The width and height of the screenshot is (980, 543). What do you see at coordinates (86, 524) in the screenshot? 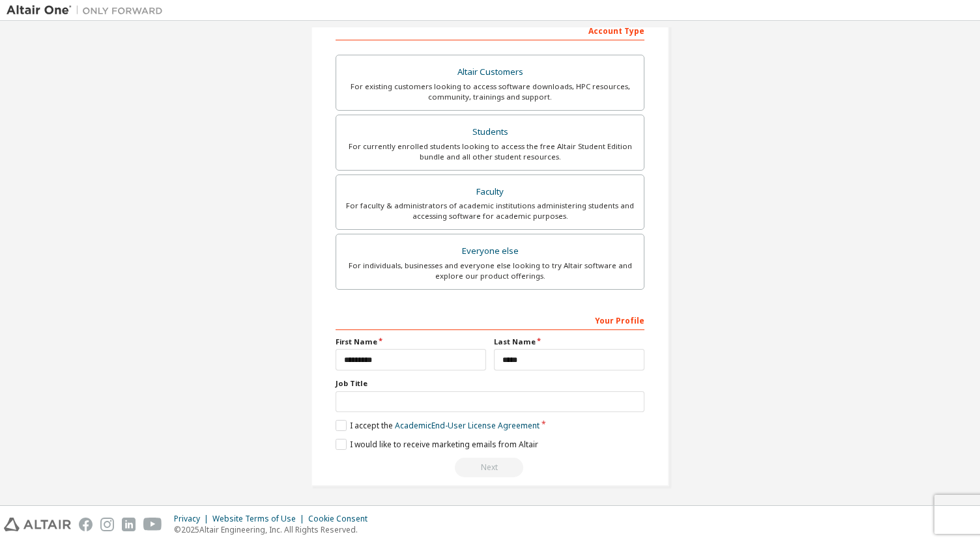
I see `img: facebook.svg` at bounding box center [86, 524].